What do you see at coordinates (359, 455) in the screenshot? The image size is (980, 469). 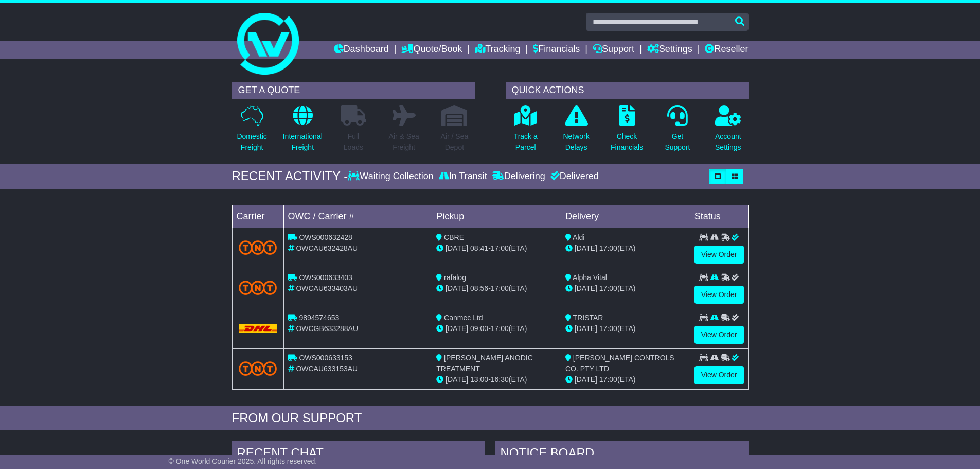 I see `div: RECENT CHAT` at bounding box center [359, 455].